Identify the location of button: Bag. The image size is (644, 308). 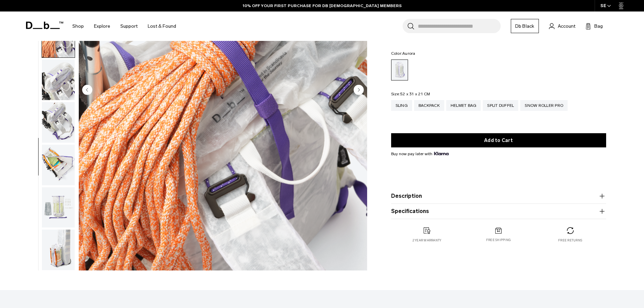
(594, 26).